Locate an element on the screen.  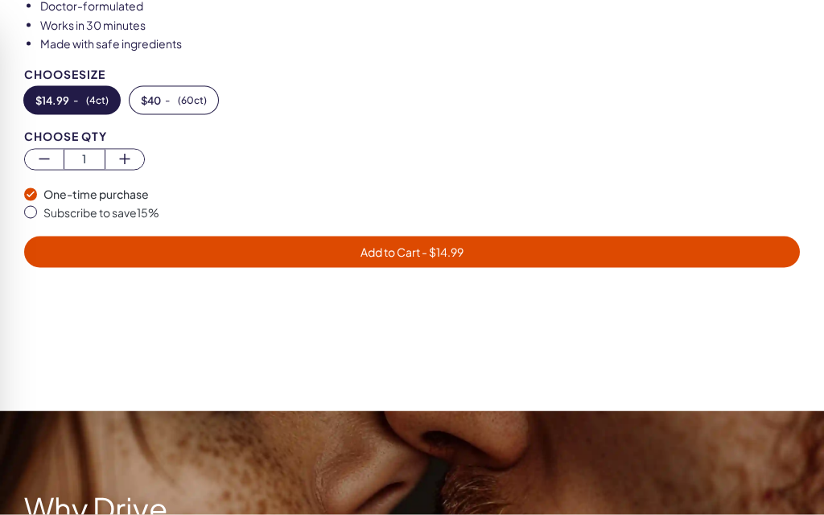
span: - $ 14.99 is located at coordinates (442, 252).